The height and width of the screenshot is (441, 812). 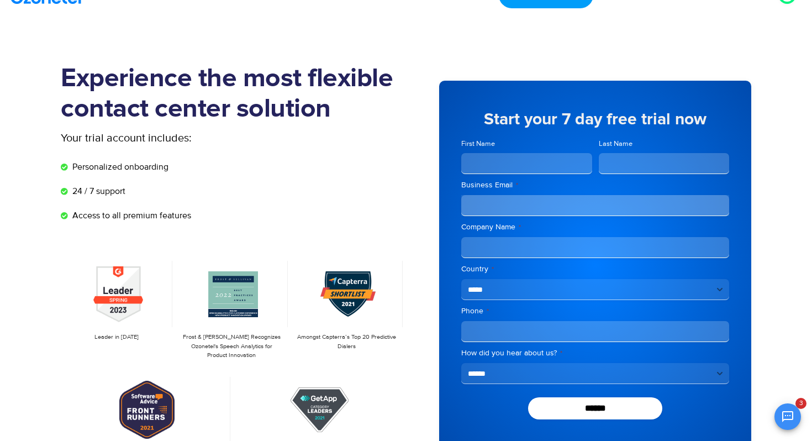 What do you see at coordinates (664, 144) in the screenshot?
I see `label: Last Name` at bounding box center [664, 144].